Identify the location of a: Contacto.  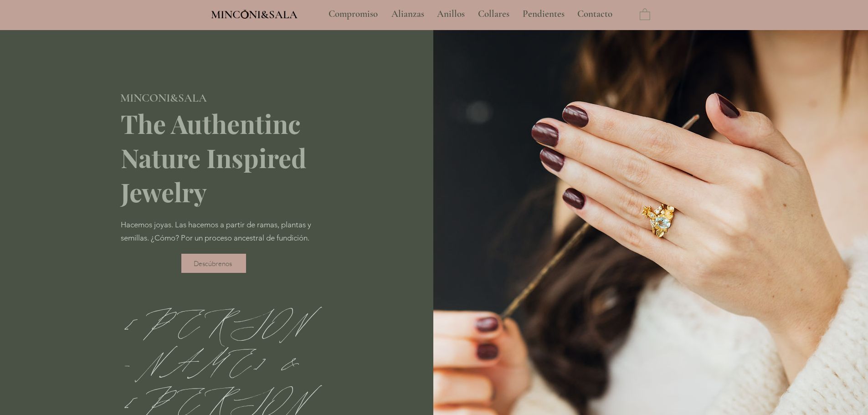
(595, 14).